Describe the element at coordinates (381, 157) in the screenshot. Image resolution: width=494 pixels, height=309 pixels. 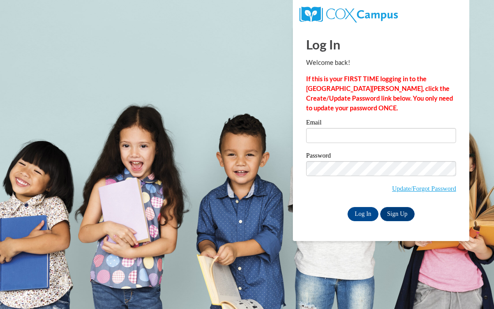
I see `label: Password` at that location.